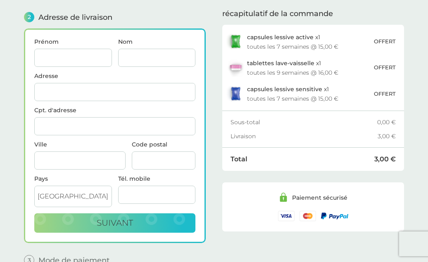 This screenshot has height=262, width=428. What do you see at coordinates (115, 224) in the screenshot?
I see `button: suivant` at bounding box center [115, 224].